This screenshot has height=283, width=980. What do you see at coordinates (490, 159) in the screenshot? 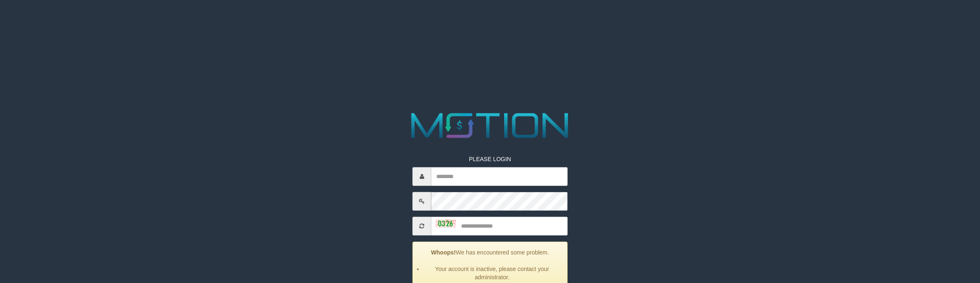
I see `p: PLEASE LOGIN` at bounding box center [490, 159].